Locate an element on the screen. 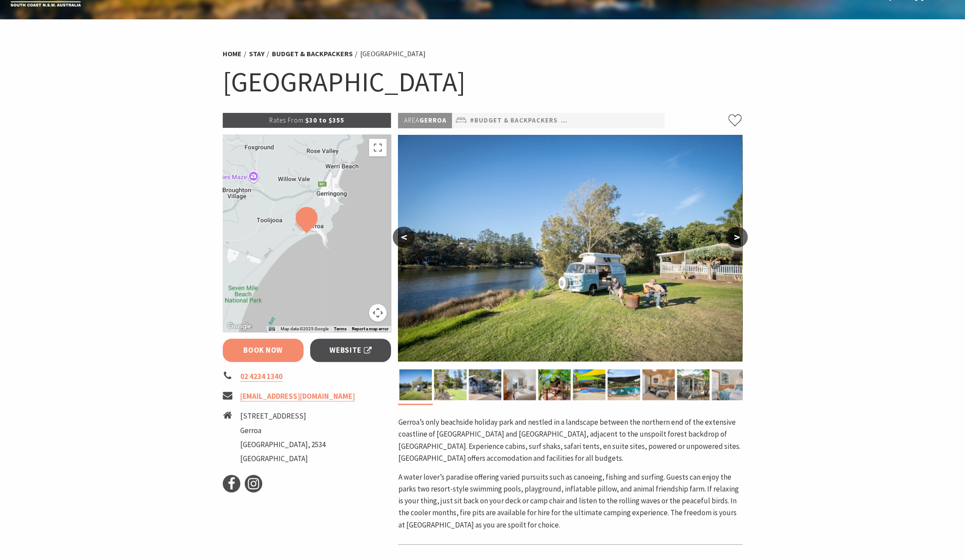 The image size is (965, 560). span: Area is located at coordinates (411, 119).